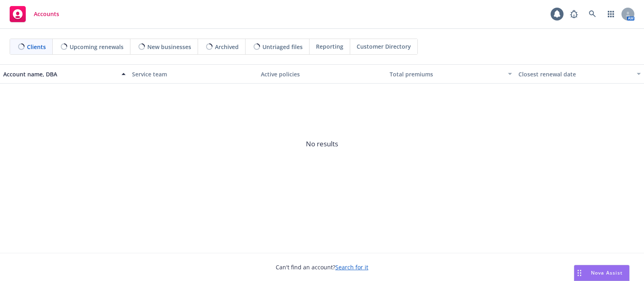  Describe the element at coordinates (611, 14) in the screenshot. I see `a: Switch app` at that location.